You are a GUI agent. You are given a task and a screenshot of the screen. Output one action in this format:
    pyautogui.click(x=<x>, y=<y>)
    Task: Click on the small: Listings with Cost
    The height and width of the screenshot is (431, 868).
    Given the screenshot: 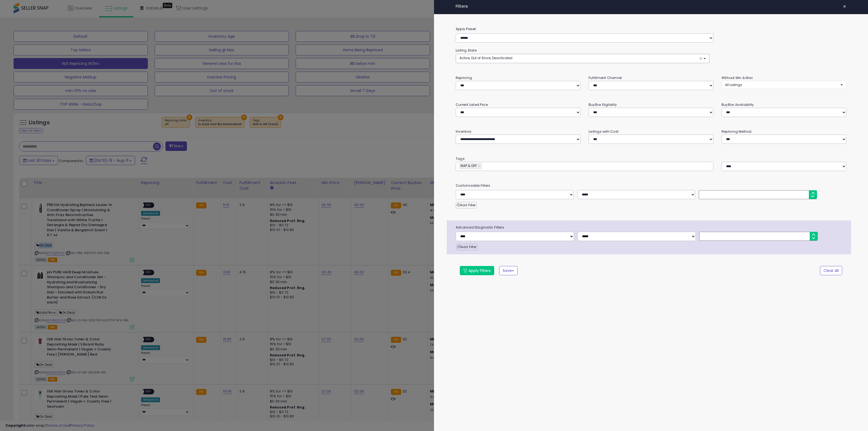 What is the action you would take?
    pyautogui.click(x=604, y=131)
    